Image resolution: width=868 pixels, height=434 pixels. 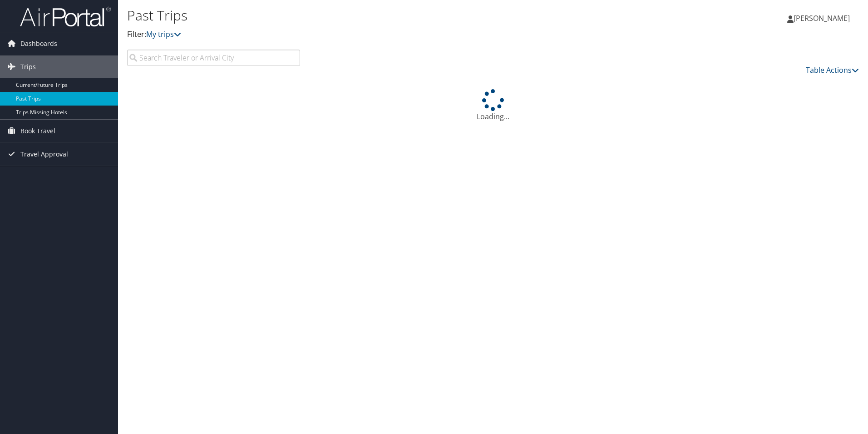 I want to click on span: Book Travel, so click(x=38, y=131).